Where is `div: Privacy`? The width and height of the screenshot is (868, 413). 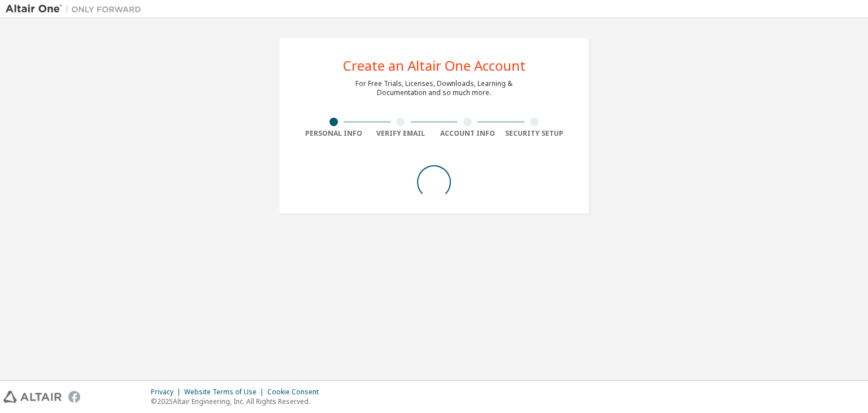 div: Privacy is located at coordinates (167, 392).